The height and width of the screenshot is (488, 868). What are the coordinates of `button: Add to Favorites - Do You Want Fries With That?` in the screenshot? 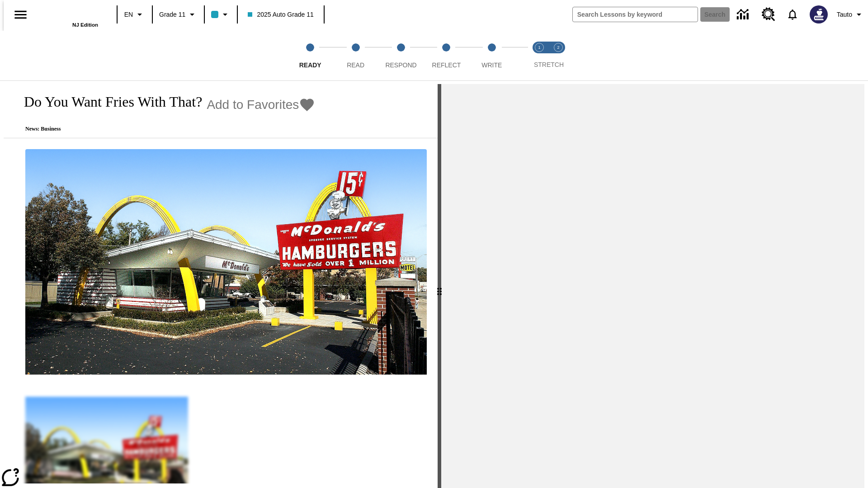 It's located at (260, 105).